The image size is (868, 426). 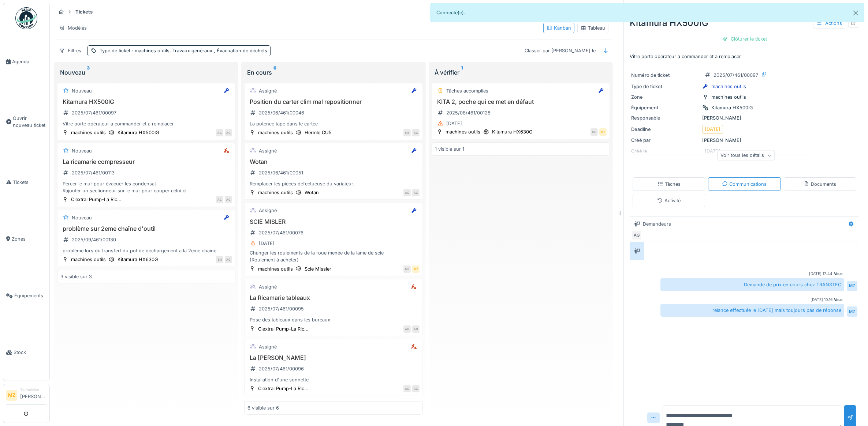 What do you see at coordinates (333, 161) in the screenshot?
I see `h3: Wotan` at bounding box center [333, 161].